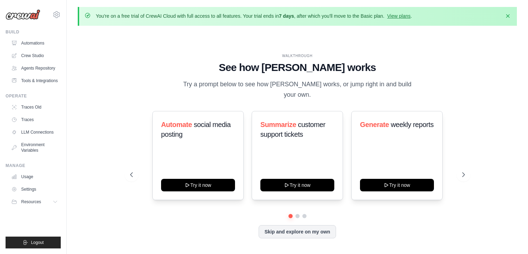 The height and width of the screenshot is (254, 528). Describe the element at coordinates (287, 16) in the screenshot. I see `strong: 7 days` at that location.